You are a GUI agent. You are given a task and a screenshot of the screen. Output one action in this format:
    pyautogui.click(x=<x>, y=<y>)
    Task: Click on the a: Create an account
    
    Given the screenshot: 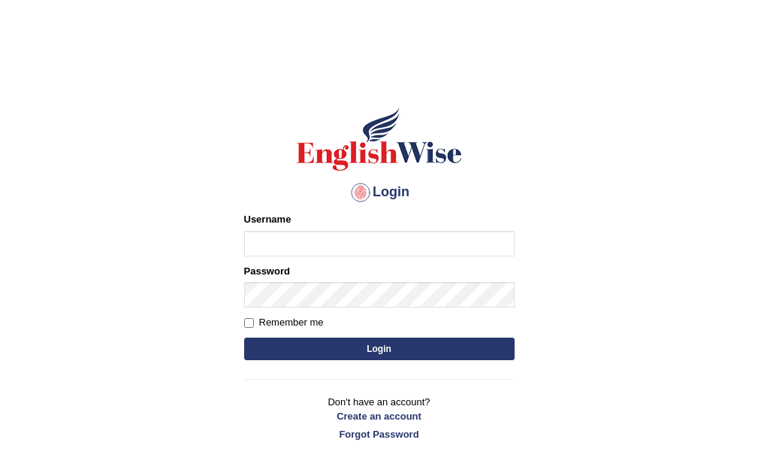 What is the action you would take?
    pyautogui.click(x=379, y=415)
    